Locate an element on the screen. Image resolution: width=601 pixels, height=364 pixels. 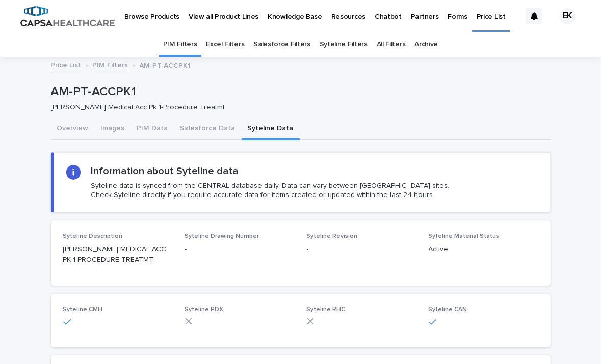
button: Overview is located at coordinates (73, 130).